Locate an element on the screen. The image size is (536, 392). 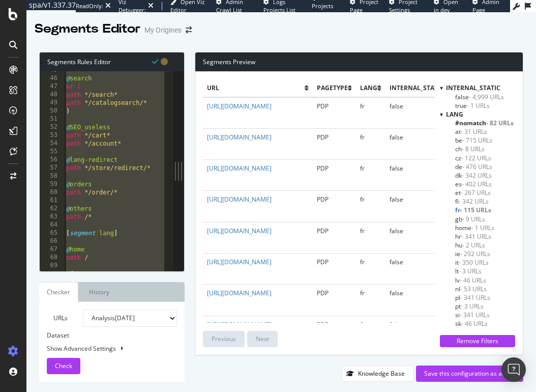
button: Knowledge Base is located at coordinates (378, 374).